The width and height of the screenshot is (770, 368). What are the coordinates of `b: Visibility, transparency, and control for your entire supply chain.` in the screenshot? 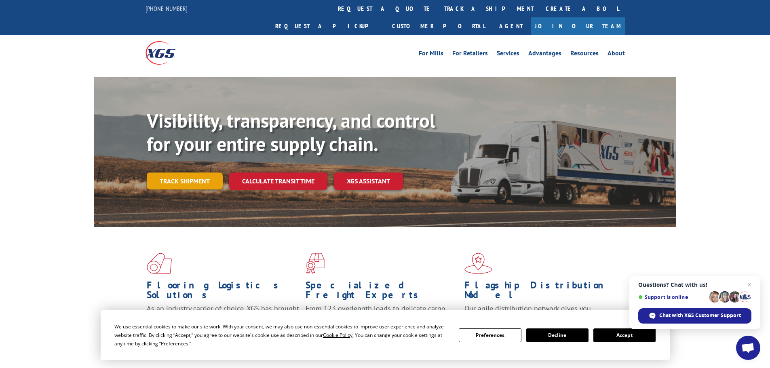 It's located at (291, 132).